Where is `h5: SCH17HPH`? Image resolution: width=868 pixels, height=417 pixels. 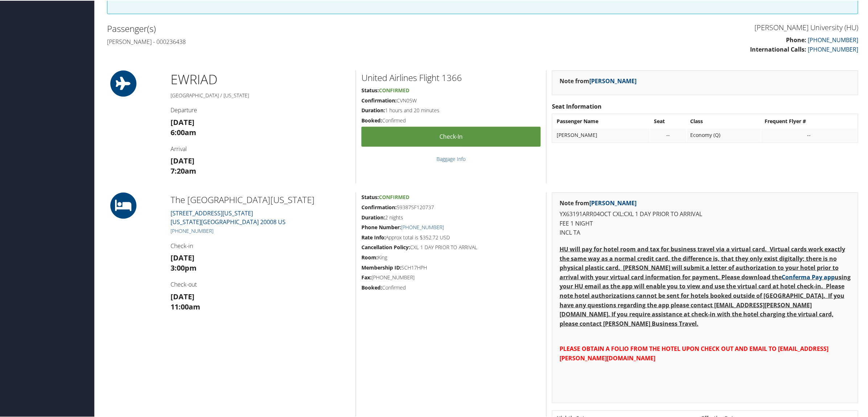
h5: SCH17HPH is located at coordinates (451, 267).